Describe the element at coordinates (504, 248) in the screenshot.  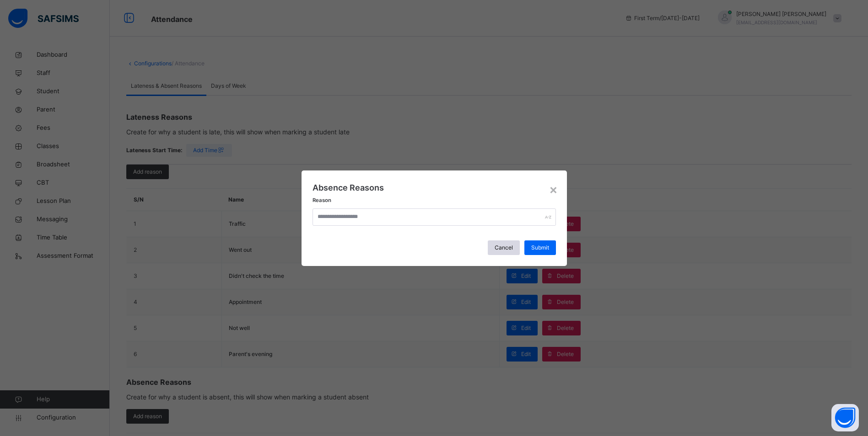
I see `span: Cancel` at that location.